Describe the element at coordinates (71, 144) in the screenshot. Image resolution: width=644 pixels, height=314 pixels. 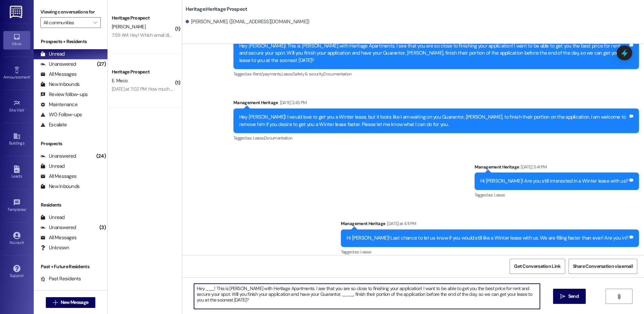
I see `div: Prospects` at that location.